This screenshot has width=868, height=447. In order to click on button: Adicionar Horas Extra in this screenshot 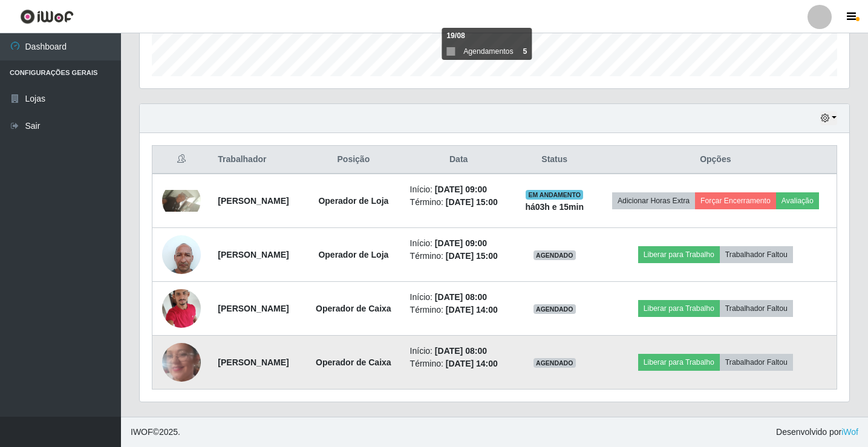, I will do `click(653, 201)`.